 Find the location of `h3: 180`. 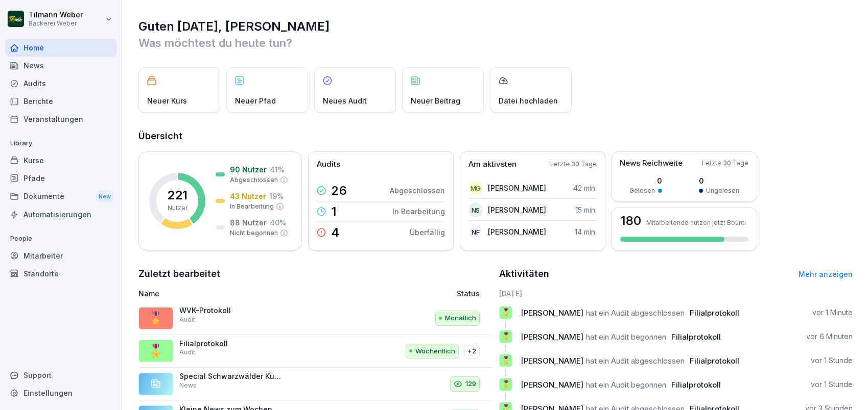

h3: 180 is located at coordinates (630, 221).